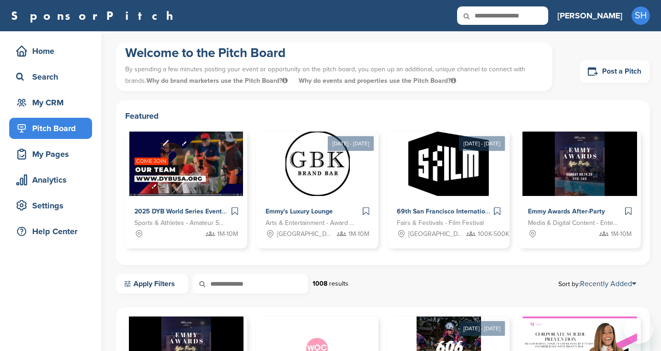 The height and width of the screenshot is (351, 661). What do you see at coordinates (51, 128) in the screenshot?
I see `a: Pitch Board` at bounding box center [51, 128].